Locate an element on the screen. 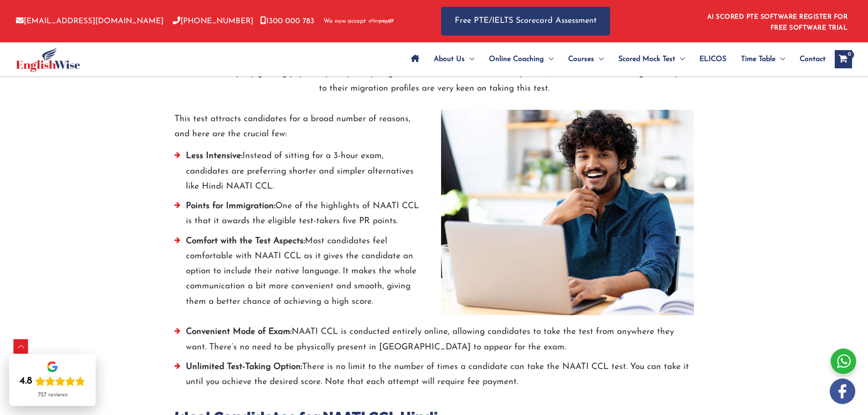 This screenshot has height=415, width=868. p: This test attracts candidates for a broad number of reasons, and here are the crucial few: is located at coordinates (301, 127).